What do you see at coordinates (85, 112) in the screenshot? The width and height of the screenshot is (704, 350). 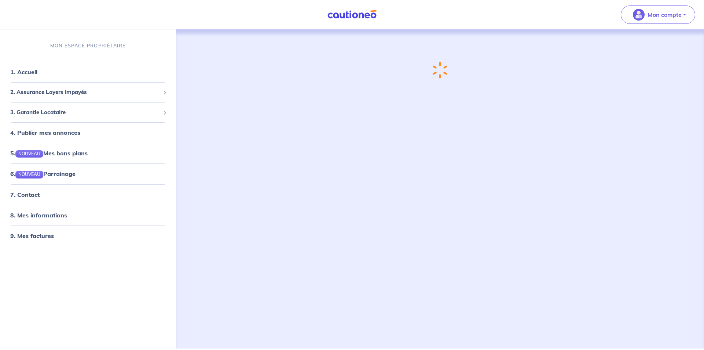 I see `span: 3. Garantie Locataire` at bounding box center [85, 112].